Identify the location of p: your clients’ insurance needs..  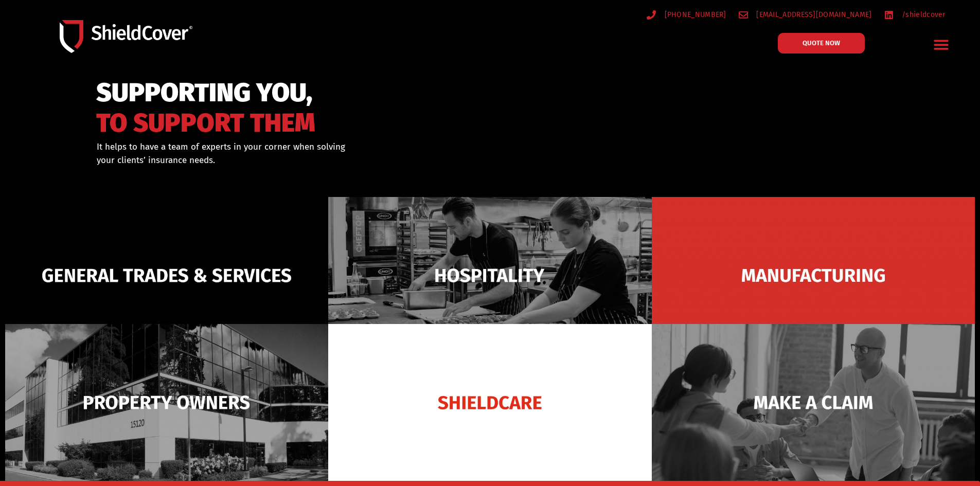
(320, 161).